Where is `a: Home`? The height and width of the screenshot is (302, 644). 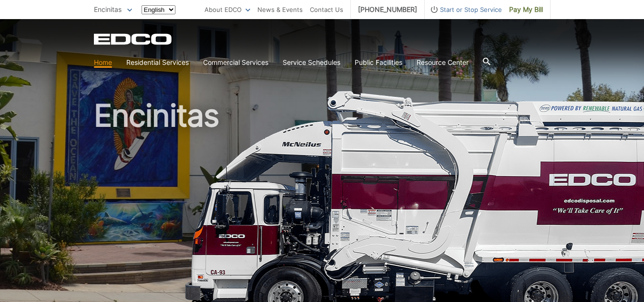
a: Home is located at coordinates (103, 62).